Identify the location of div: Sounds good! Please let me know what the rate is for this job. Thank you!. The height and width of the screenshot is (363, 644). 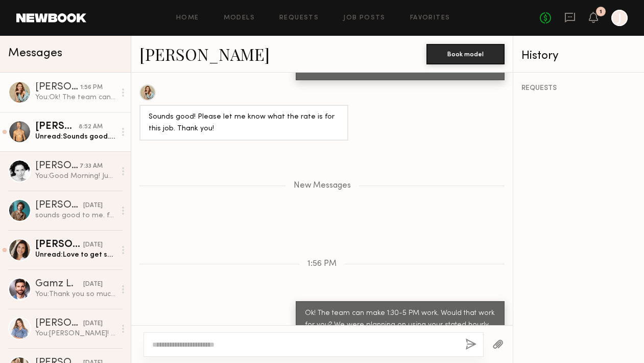
(243, 123).